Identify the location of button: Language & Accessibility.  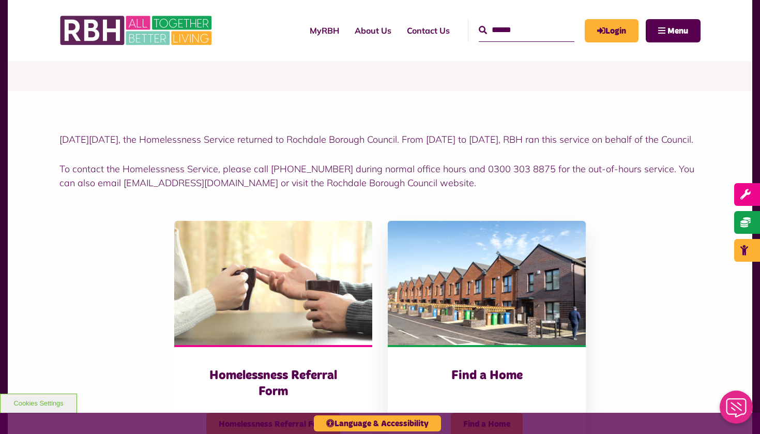
(377, 423).